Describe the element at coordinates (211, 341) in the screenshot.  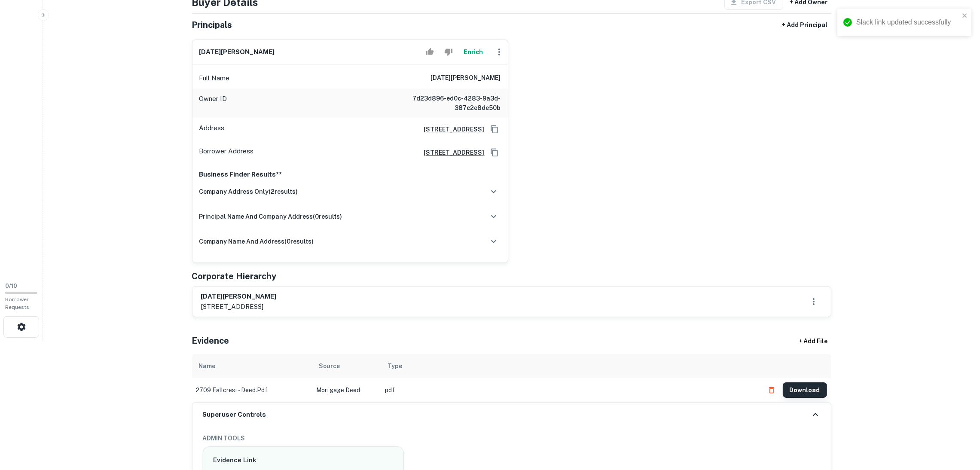
I see `h5: Evidence` at that location.